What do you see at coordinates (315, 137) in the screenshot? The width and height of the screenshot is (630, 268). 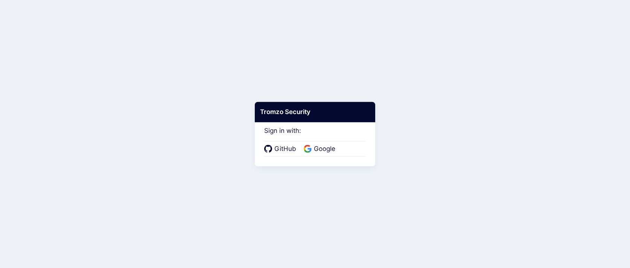 I see `div: Sign in with:` at bounding box center [315, 137].